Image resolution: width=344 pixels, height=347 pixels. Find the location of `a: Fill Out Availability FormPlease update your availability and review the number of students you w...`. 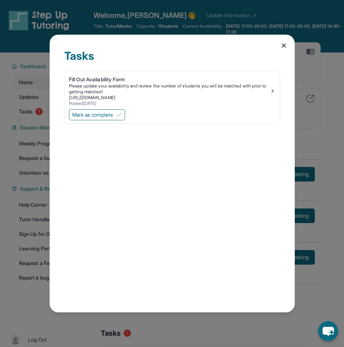

a: Fill Out Availability FormPlease update your availability and review the number of students you w... is located at coordinates (172, 90).